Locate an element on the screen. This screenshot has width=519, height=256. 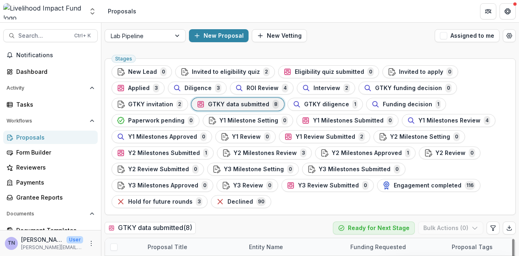
span: Y2 Milestones Submitted is located at coordinates (164, 153).